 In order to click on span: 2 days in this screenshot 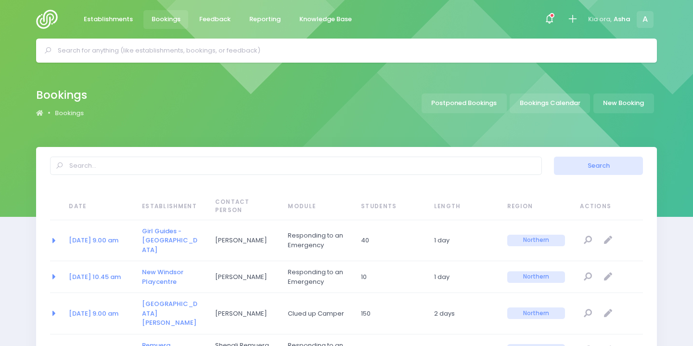, I will do `click(463, 313)`.